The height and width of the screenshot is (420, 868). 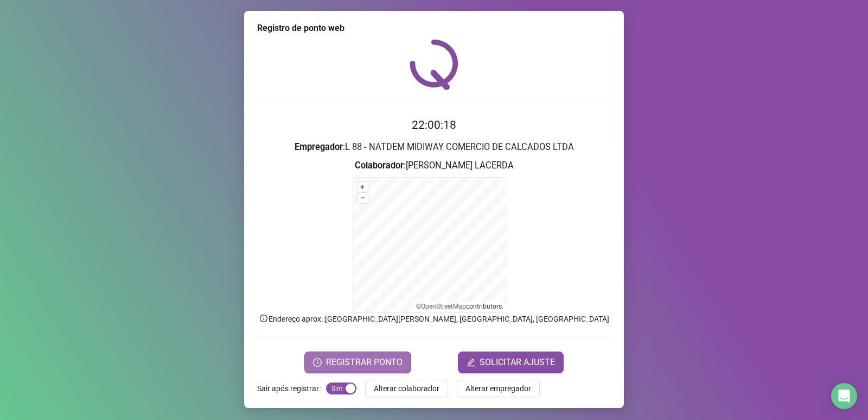 I want to click on h3: : L 88 - NATDEM MIDIWAY COMERCIO DE CALCADOS LTDA, so click(x=434, y=147).